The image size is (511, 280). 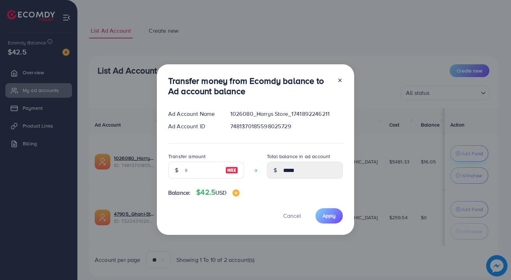 What do you see at coordinates (250, 86) in the screenshot?
I see `h3: Transfer money from Ecomdy balance to Ad account balance` at bounding box center [250, 86].